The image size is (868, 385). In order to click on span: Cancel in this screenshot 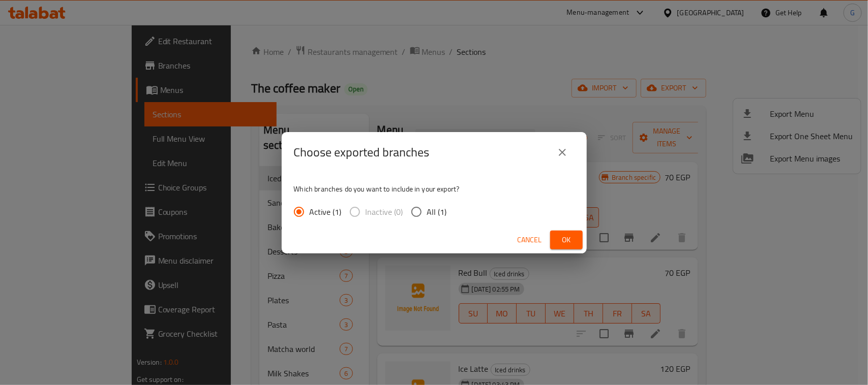, I will do `click(530, 240)`.